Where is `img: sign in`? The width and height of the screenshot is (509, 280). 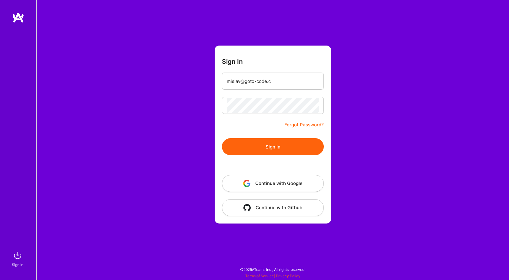
img: sign in is located at coordinates (18, 255).